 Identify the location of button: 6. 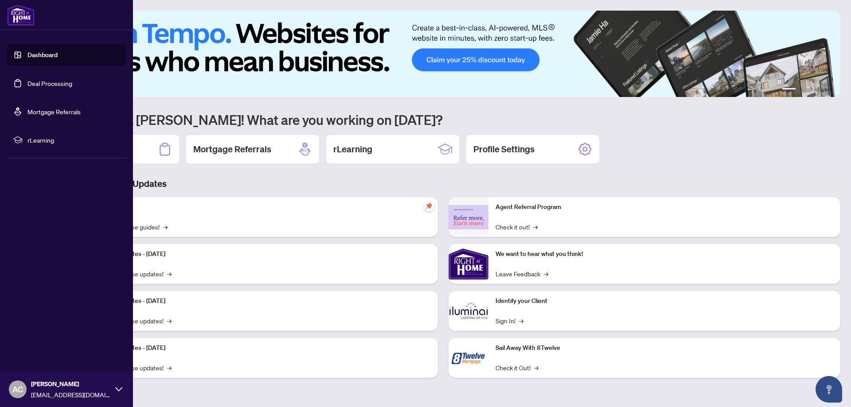
(830, 90).